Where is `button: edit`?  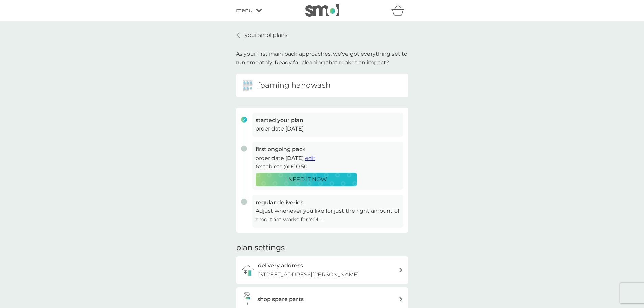 button: edit is located at coordinates (310, 158).